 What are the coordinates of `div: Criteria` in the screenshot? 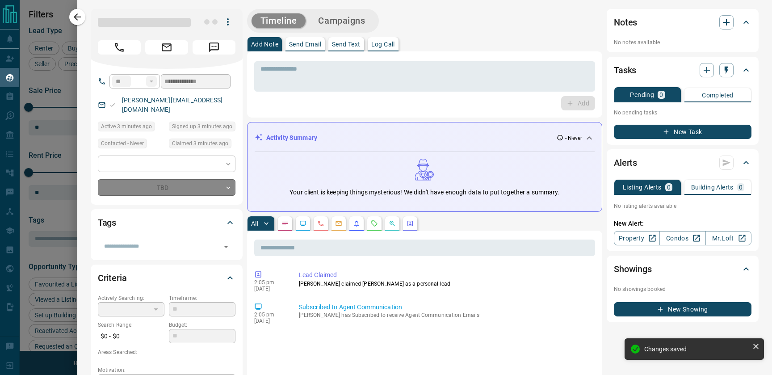 It's located at (167, 278).